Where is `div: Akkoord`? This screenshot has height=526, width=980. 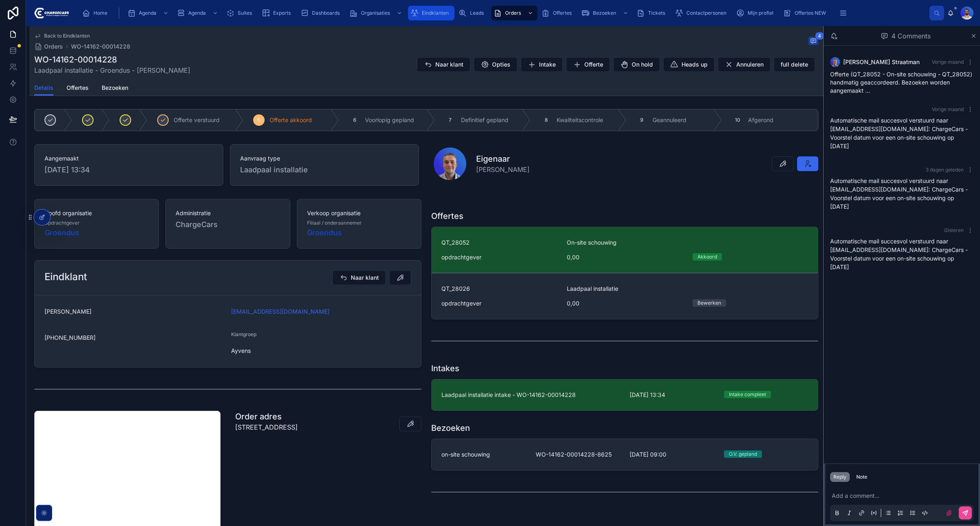
div: Akkoord is located at coordinates (707, 257).